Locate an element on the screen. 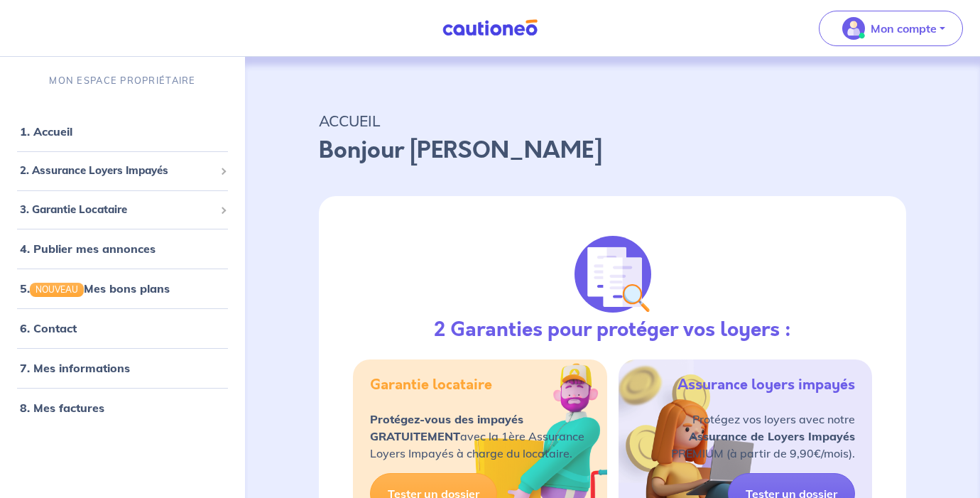 This screenshot has width=980, height=498. h5: Garantie locataire is located at coordinates (431, 385).